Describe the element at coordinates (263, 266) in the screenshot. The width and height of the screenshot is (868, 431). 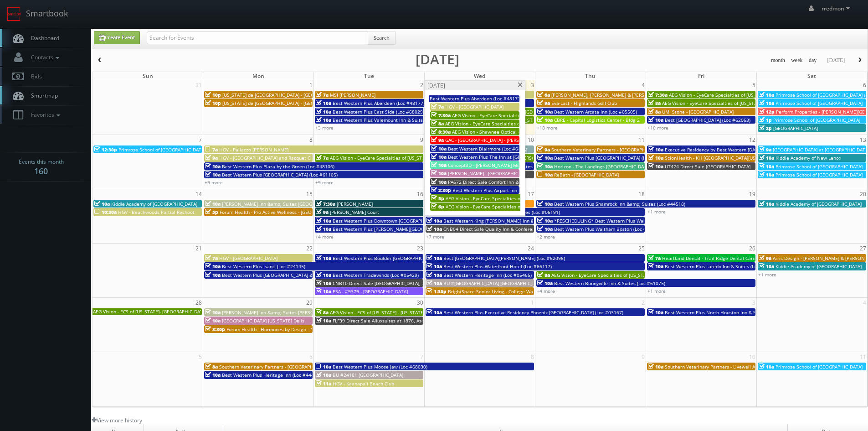
I see `span: Best Western Plus Isanti (Loc #24145)` at that location.